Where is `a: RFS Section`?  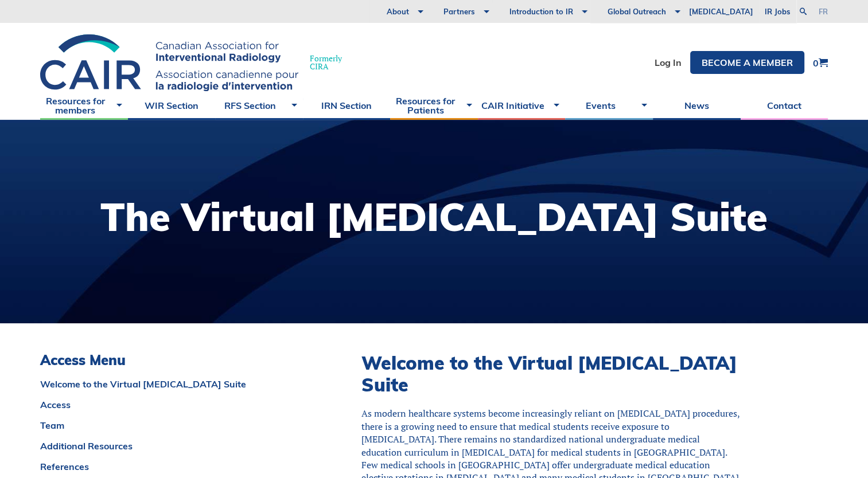
a: RFS Section is located at coordinates (259, 105).